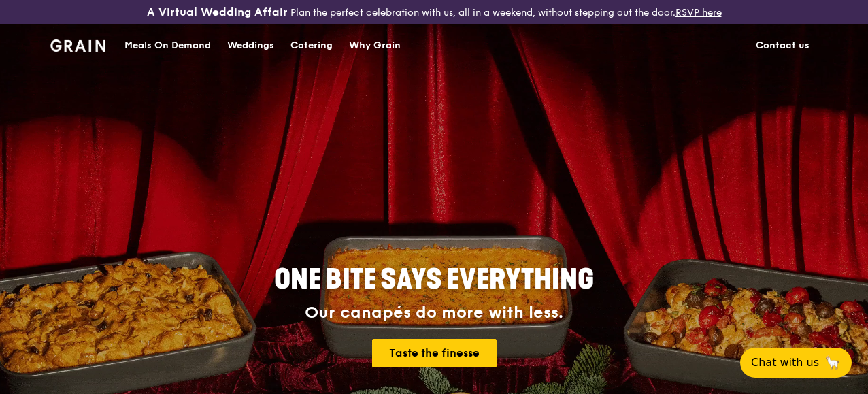 This screenshot has width=868, height=394. I want to click on a: Catering, so click(312, 46).